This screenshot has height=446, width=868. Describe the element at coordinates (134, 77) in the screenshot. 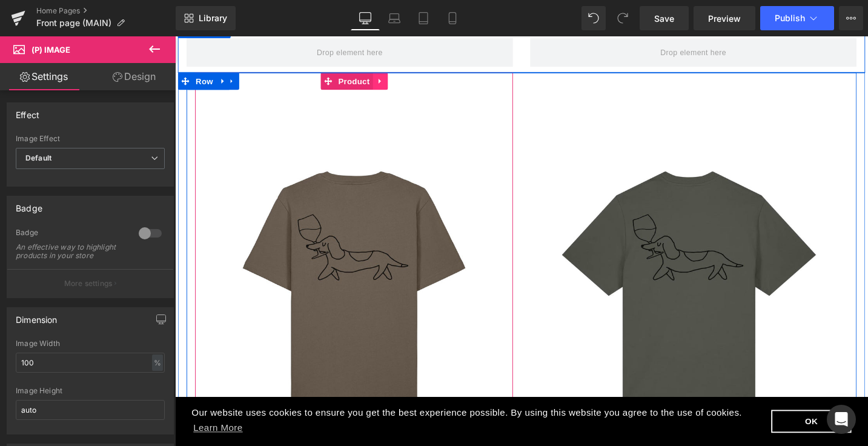

I see `a: Design` at that location.